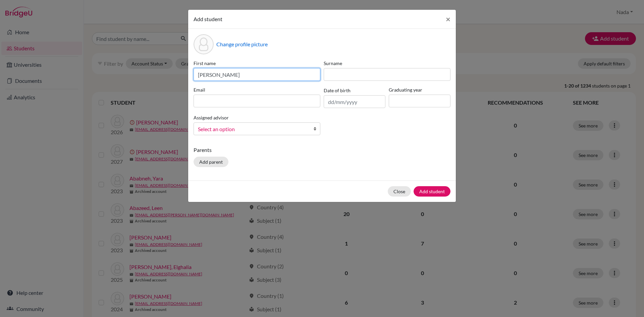 The image size is (644, 317). What do you see at coordinates (354, 102) in the screenshot?
I see `input: dd/mm/yyyy` at bounding box center [354, 102].